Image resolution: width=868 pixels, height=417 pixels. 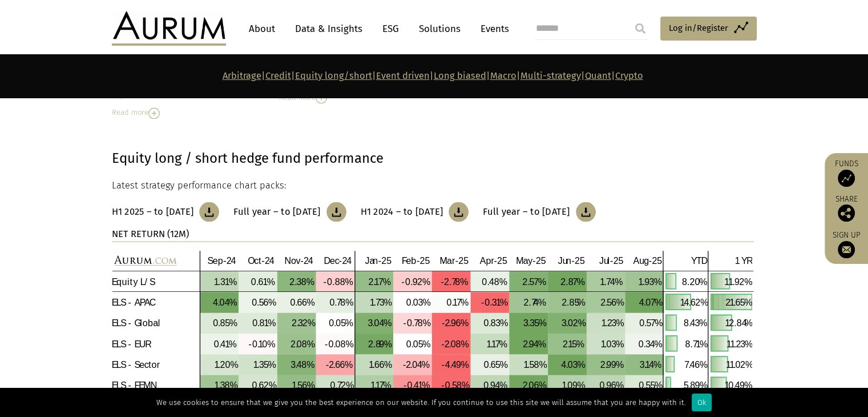 I want to click on span: Log in/Register, so click(x=698, y=28).